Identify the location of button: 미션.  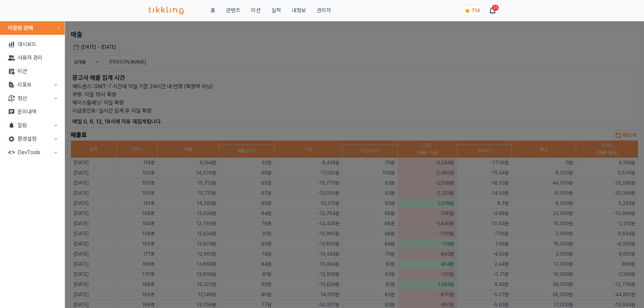
(256, 10).